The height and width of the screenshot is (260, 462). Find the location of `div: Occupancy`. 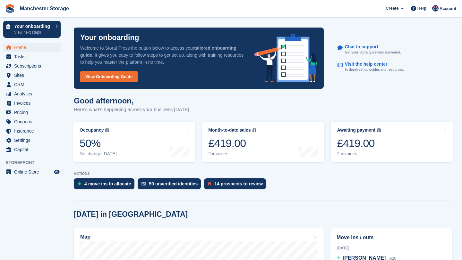

div: Occupancy is located at coordinates (91, 130).